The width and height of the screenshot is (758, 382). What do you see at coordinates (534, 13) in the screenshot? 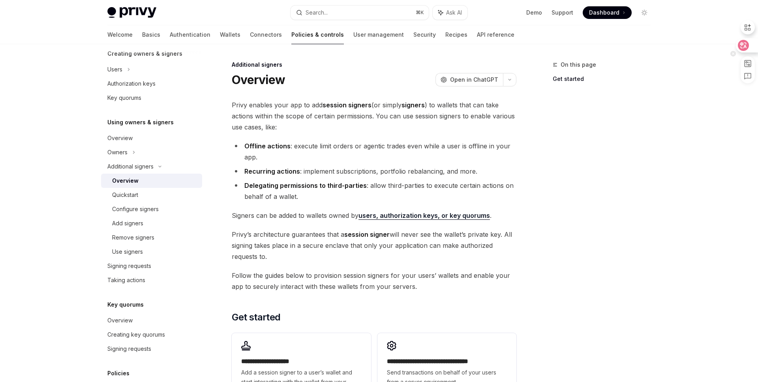
I see `a: Demo` at bounding box center [534, 13].